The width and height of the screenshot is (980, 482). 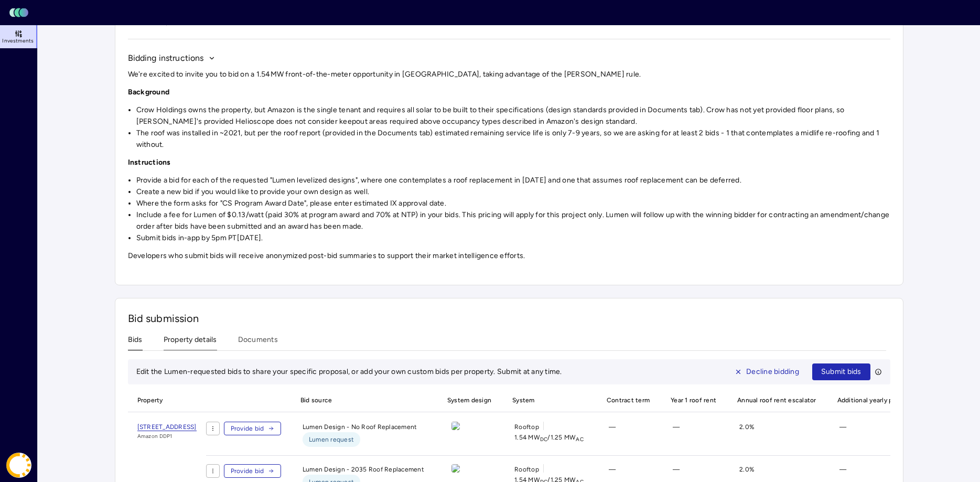 I want to click on span: Lumen request, so click(x=331, y=440).